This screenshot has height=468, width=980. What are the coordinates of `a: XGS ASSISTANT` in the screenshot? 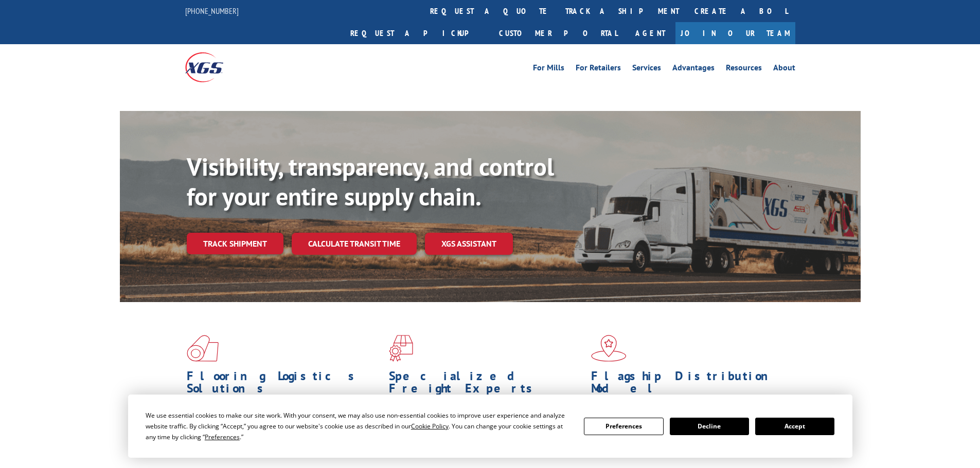 It's located at (468, 243).